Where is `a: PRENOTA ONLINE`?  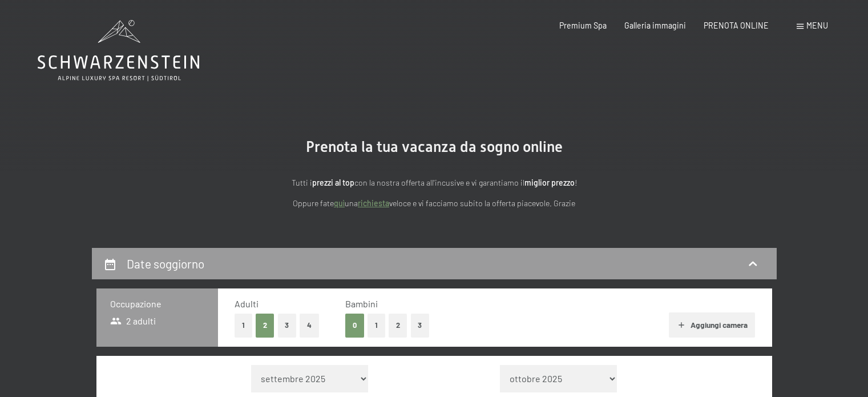
a: PRENOTA ONLINE is located at coordinates (736, 25).